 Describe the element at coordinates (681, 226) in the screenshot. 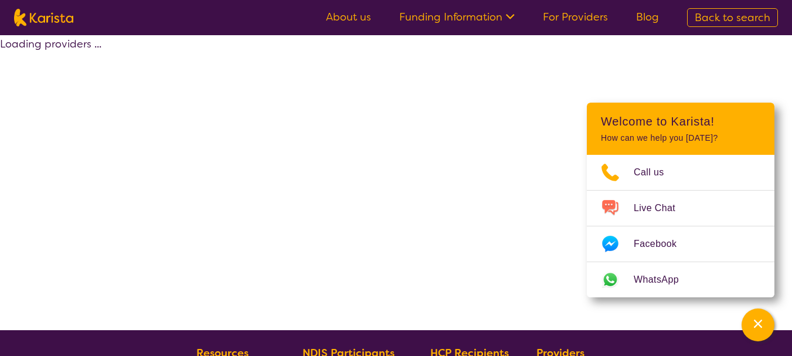

I see `ul: Choose channel` at that location.